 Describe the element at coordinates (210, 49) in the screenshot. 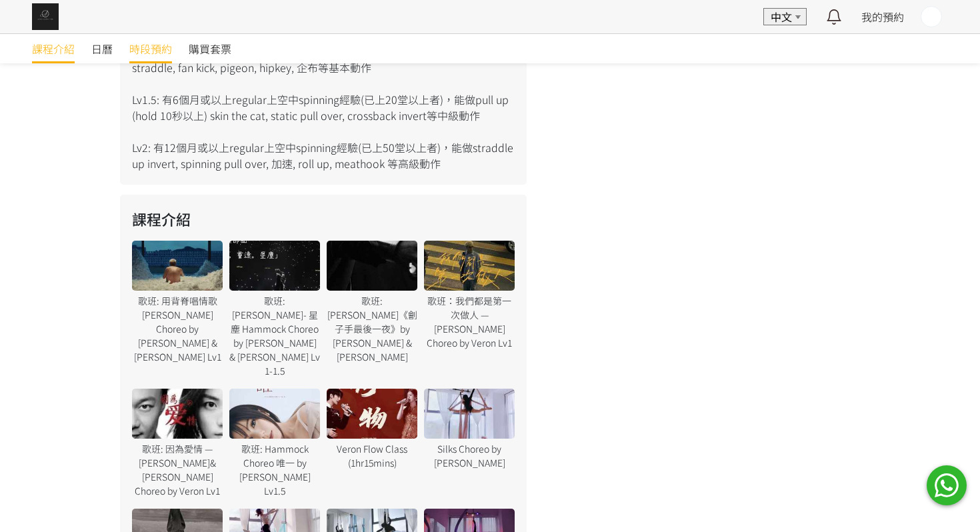

I see `span: 購買套票` at that location.